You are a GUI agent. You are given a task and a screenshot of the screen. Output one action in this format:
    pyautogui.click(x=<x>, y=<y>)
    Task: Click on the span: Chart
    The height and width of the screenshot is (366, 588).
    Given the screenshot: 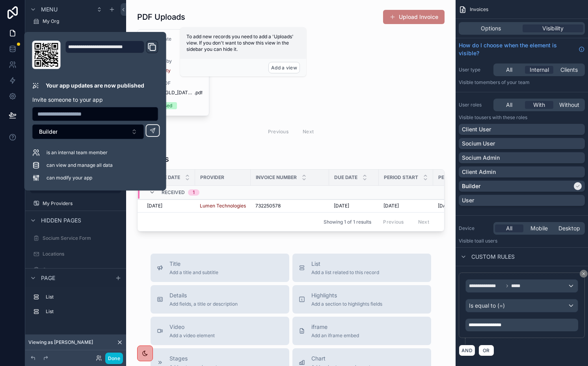 What is the action you would take?
    pyautogui.click(x=341, y=358)
    